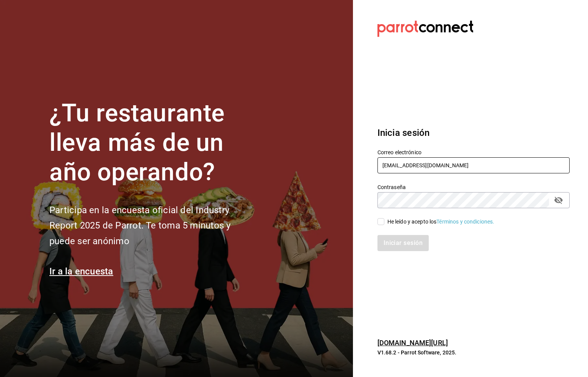 The width and height of the screenshot is (588, 377). I want to click on a: Términos y condiciones., so click(465, 222).